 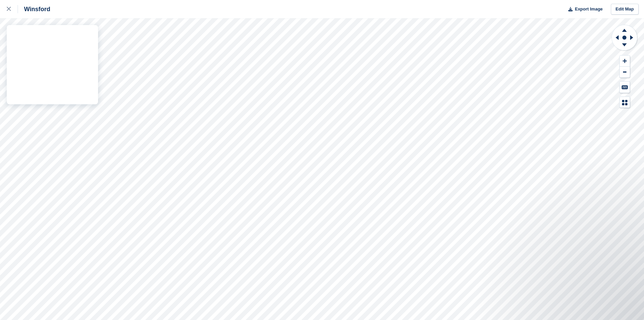 I want to click on button: Export Image, so click(x=583, y=9).